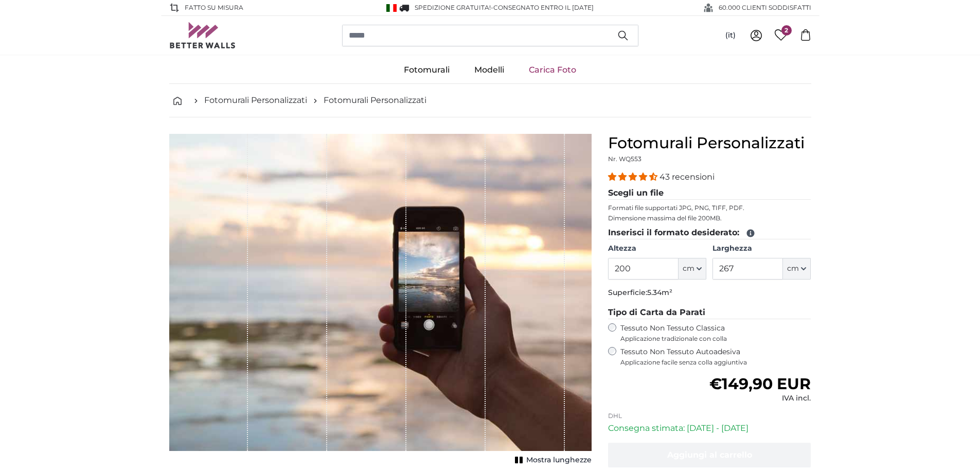 The height and width of the screenshot is (469, 980). I want to click on img: Betterwalls, so click(203, 35).